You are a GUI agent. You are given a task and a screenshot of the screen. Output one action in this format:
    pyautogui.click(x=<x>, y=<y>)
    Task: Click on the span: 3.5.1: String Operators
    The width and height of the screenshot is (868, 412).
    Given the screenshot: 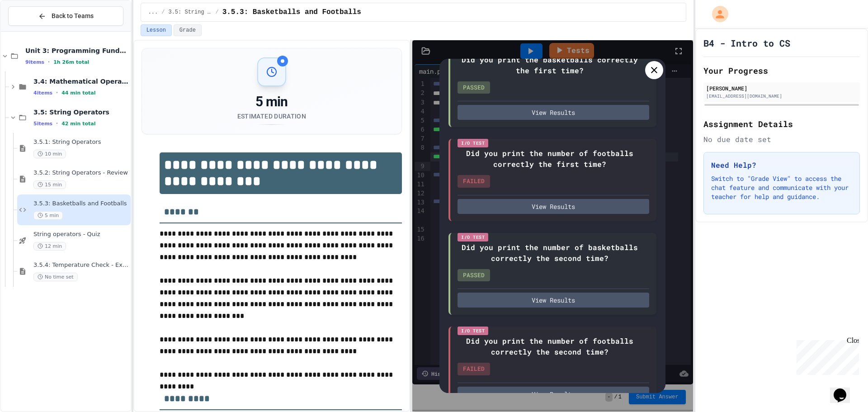 What is the action you would take?
    pyautogui.click(x=81, y=142)
    